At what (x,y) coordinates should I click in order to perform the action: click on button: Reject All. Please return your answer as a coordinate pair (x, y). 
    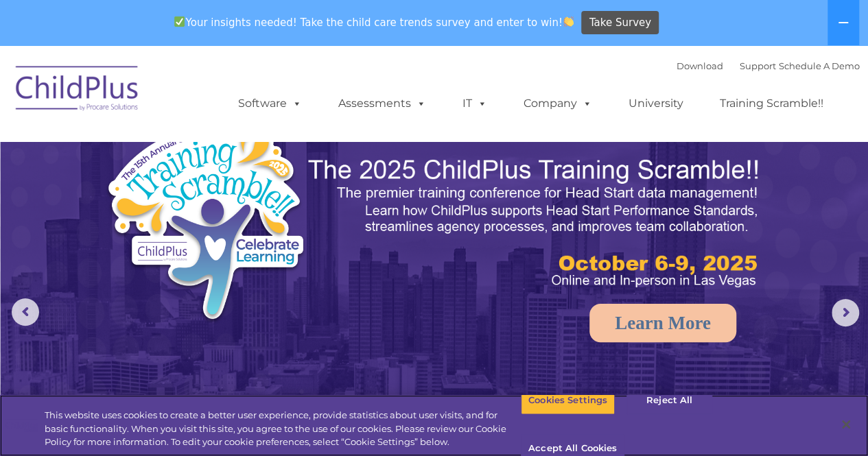
    Looking at the image, I should click on (670, 401).